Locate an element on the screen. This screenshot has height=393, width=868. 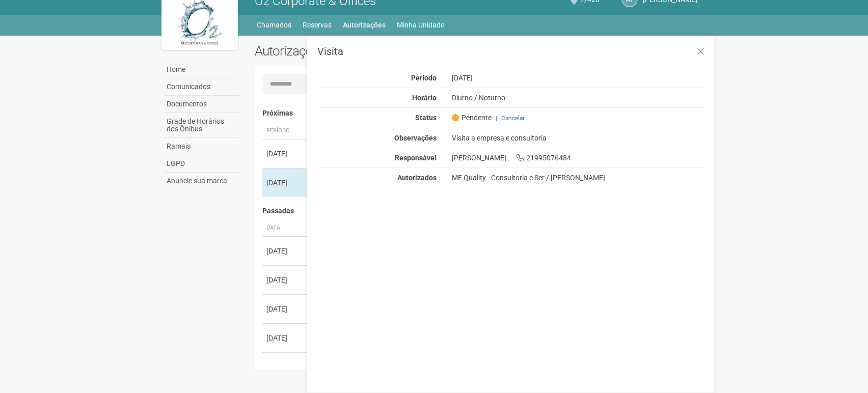
strong: Observações is located at coordinates (416, 138).